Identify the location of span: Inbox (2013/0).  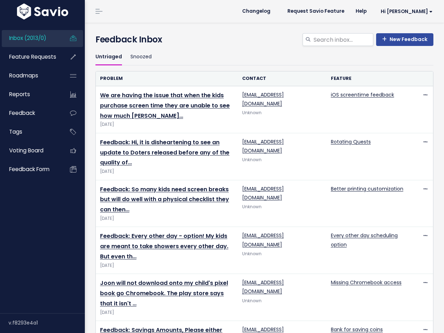
(28, 38).